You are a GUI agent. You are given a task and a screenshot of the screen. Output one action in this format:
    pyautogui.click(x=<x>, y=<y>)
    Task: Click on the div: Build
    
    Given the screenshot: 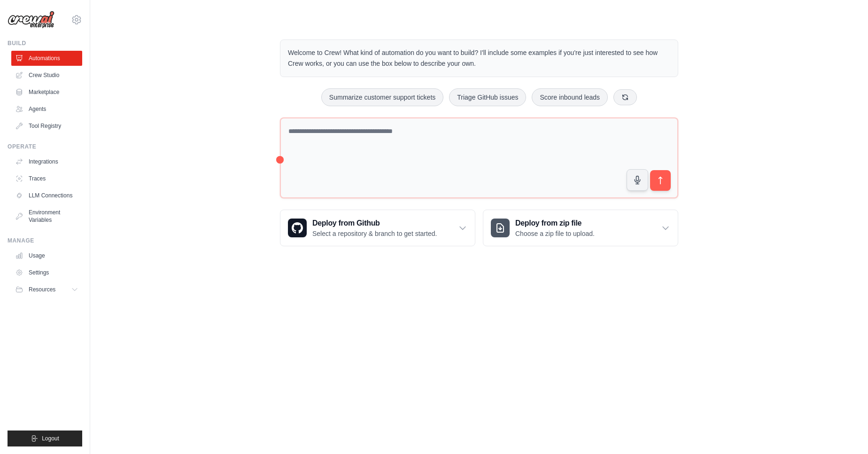 What is the action you would take?
    pyautogui.click(x=45, y=43)
    